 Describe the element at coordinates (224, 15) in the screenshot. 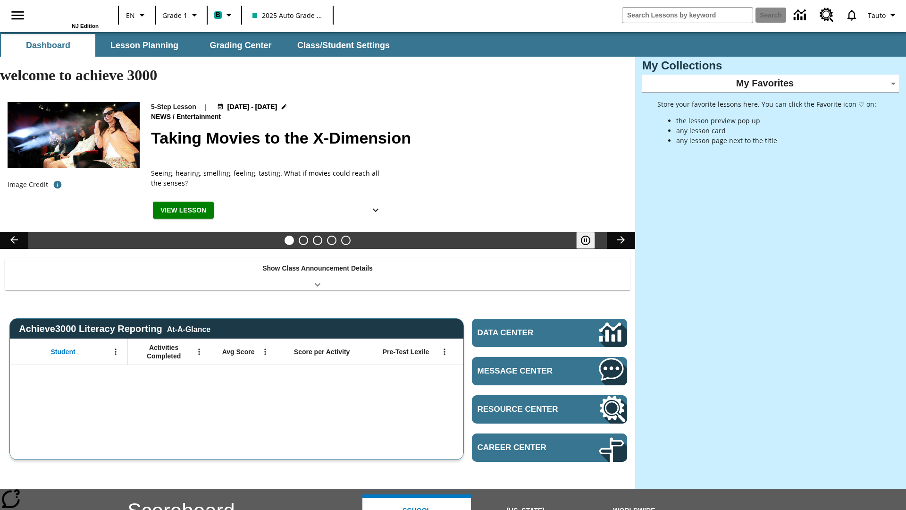

I see `button: Boost Class color is teal. Change class color` at that location.